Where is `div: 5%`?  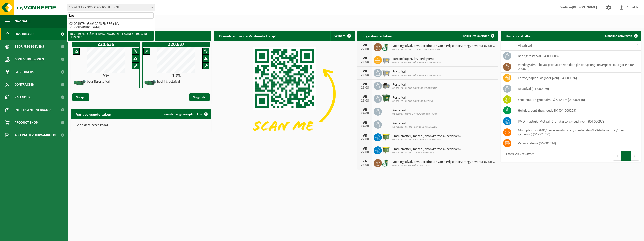 div: 5% is located at coordinates (106, 76).